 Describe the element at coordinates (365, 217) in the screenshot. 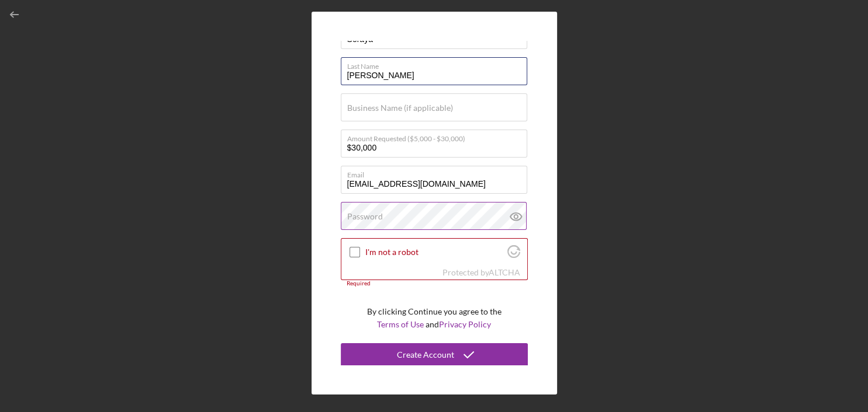

I see `label: Password` at that location.